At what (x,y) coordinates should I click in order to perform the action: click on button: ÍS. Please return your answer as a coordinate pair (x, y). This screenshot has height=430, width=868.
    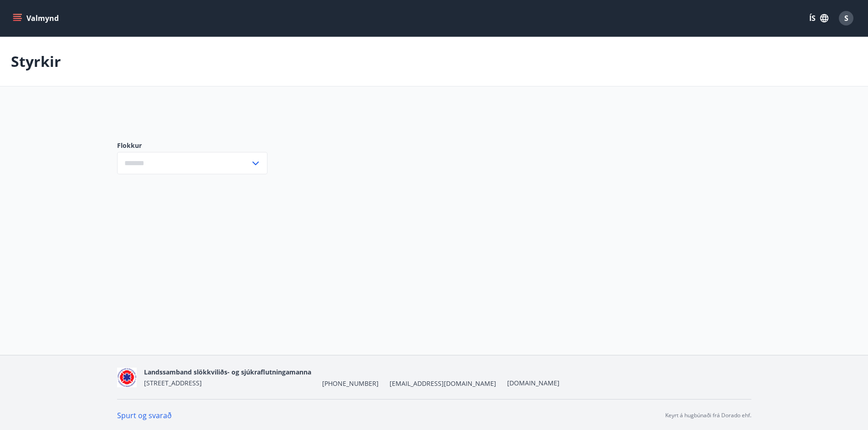
    Looking at the image, I should click on (819, 18).